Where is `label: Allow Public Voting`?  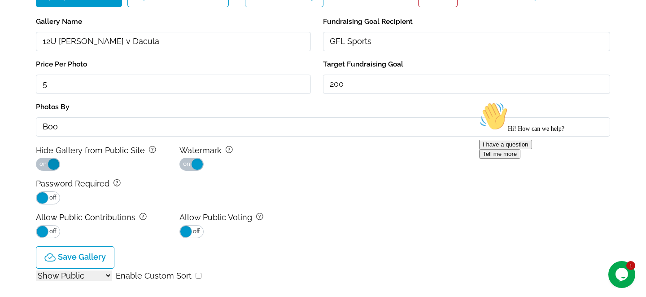 label: Allow Public Voting is located at coordinates (251, 217).